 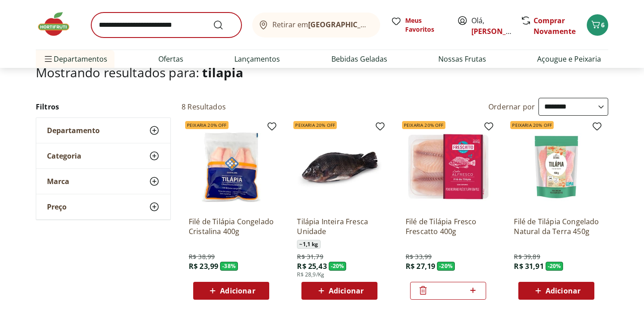 I want to click on button: Preço, so click(x=104, y=207).